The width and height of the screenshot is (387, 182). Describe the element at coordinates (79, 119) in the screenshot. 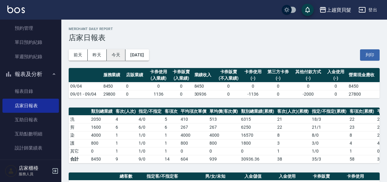

I see `td: 洗` at that location.